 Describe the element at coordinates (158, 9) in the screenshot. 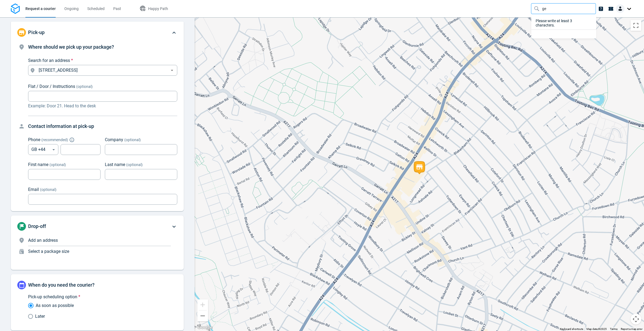

I see `span: Happy Path` at that location.